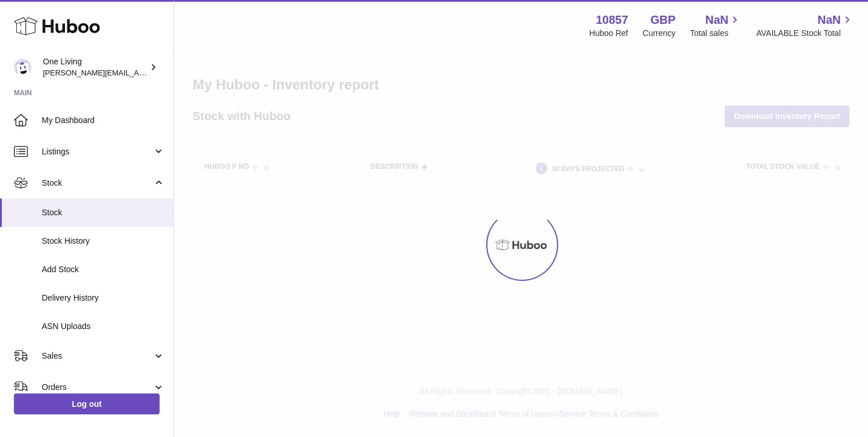  What do you see at coordinates (716, 33) in the screenshot?
I see `span: Total sales` at bounding box center [716, 33].